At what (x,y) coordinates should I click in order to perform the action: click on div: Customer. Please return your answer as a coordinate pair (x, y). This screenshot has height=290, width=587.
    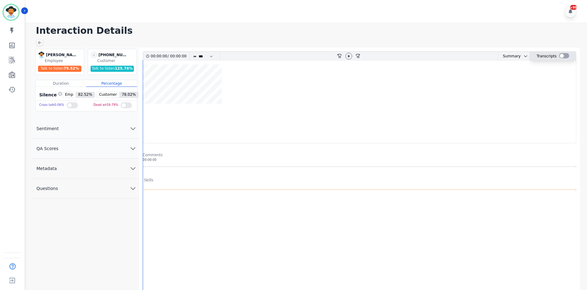
    Looking at the image, I should click on (116, 61).